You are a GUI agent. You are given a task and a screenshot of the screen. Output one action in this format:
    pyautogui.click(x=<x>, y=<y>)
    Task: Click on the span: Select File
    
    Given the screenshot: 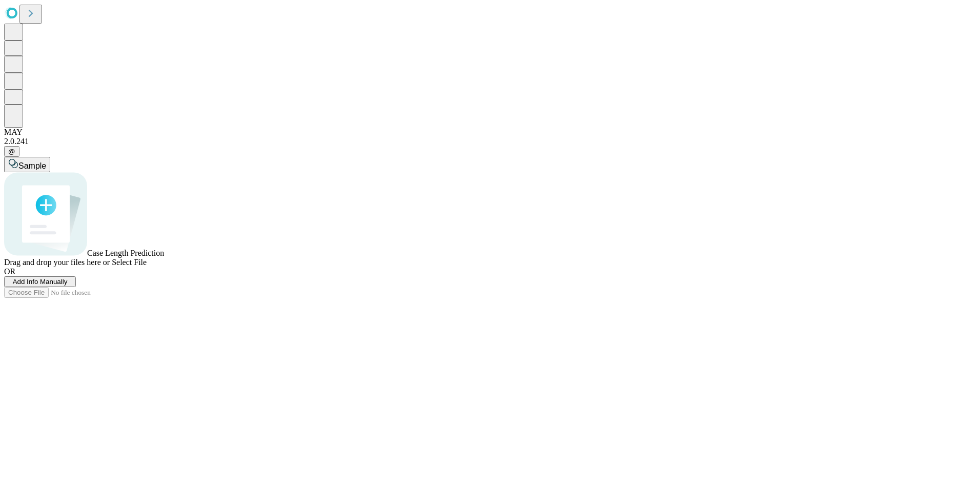 What is the action you would take?
    pyautogui.click(x=129, y=262)
    